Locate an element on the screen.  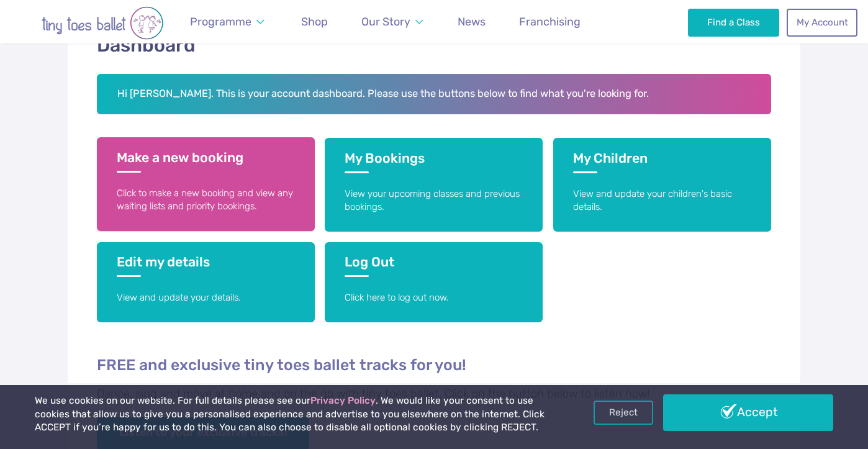
a: Shop is located at coordinates (315, 22).